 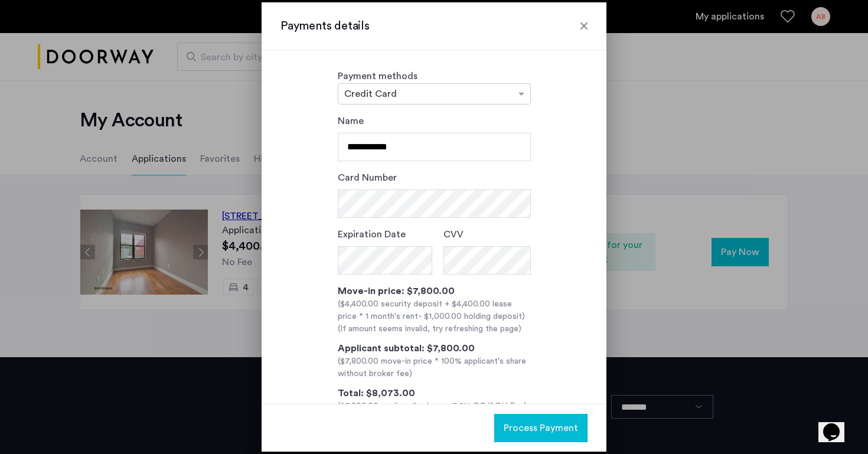 What do you see at coordinates (470, 317) in the screenshot?
I see `span: - $1,000.00 holding deposit` at bounding box center [470, 317].